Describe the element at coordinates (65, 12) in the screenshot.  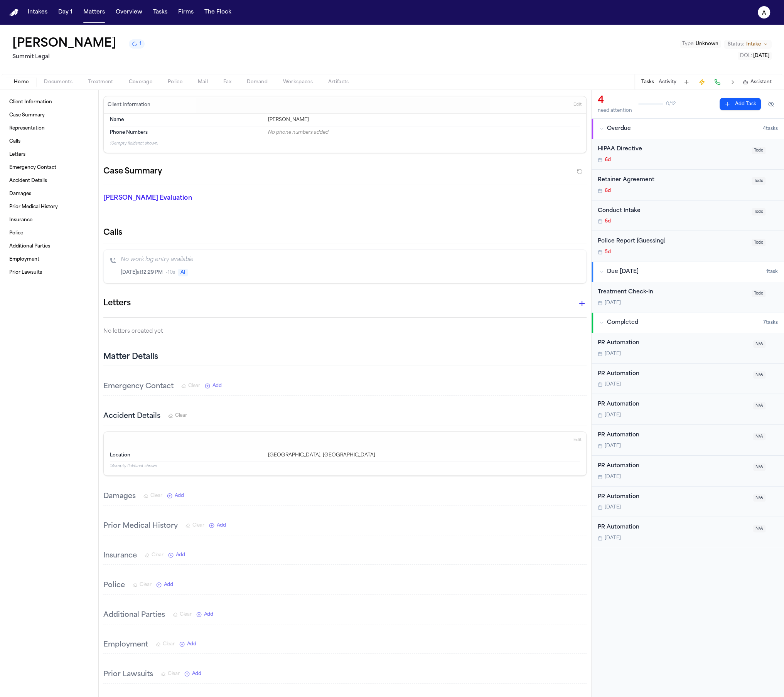
I see `button: Day 1` at that location.